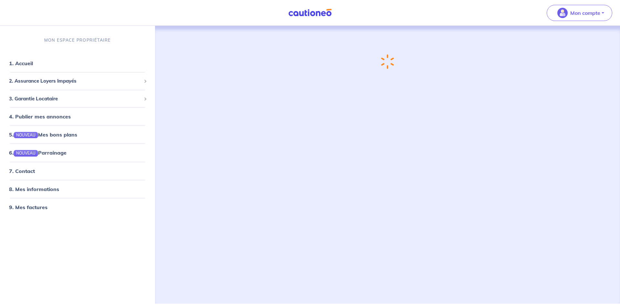 This screenshot has height=305, width=620. I want to click on div: 2. Assurance Loyers Impayés, so click(77, 81).